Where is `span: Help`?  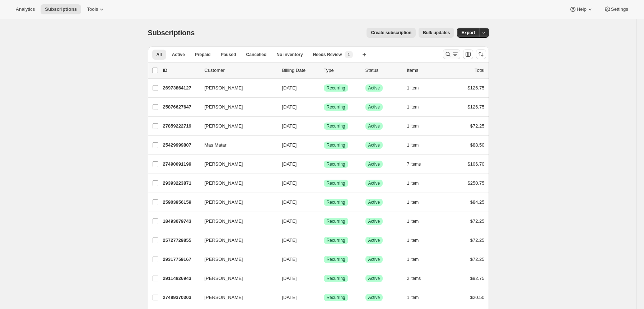
span: Help is located at coordinates (581, 9).